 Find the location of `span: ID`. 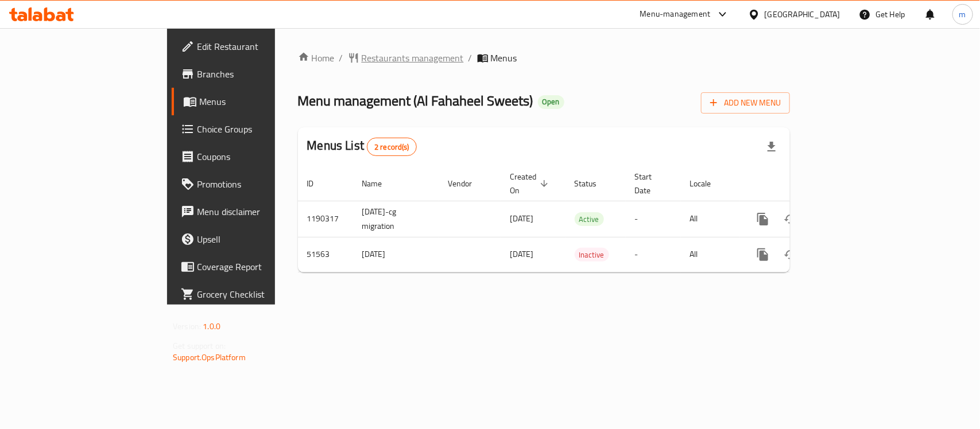

span: ID is located at coordinates (318, 184).